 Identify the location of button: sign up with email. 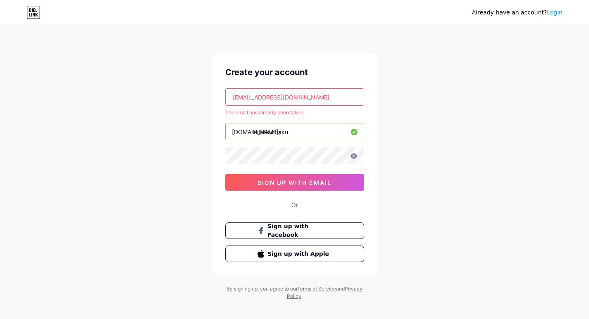
(295, 183).